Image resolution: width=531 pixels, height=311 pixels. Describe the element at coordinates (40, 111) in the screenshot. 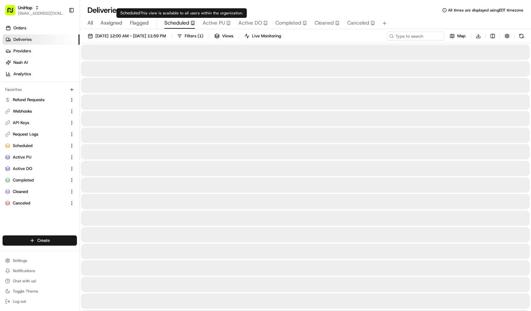

I see `button: Webhooks` at that location.